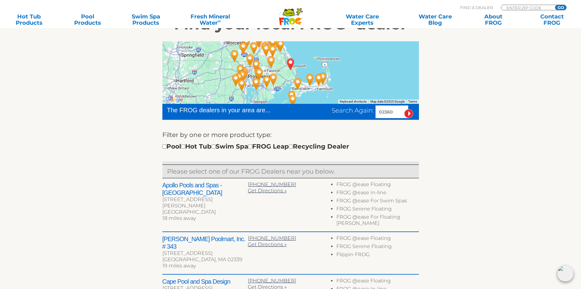  Describe the element at coordinates (174, 100) in the screenshot. I see `a: Open this area in Google Maps (opens a new window)` at that location.